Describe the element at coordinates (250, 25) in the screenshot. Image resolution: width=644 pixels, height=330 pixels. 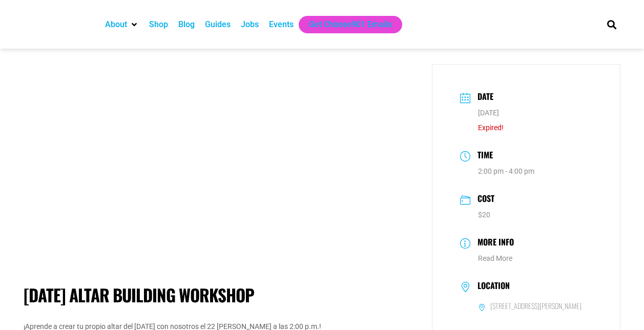
I see `div: Jobs` at that location.